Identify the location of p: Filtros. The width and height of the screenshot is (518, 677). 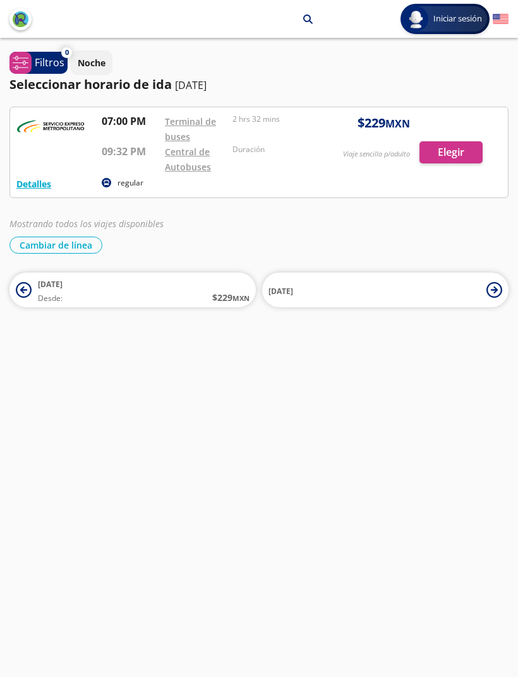
(49, 62).